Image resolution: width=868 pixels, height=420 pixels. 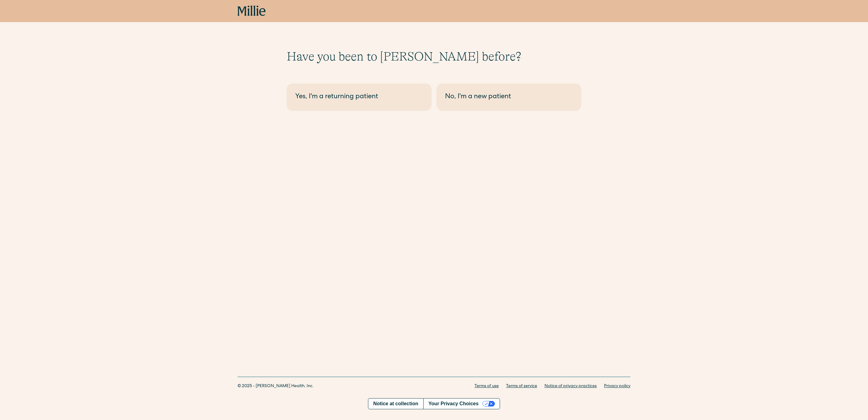 What do you see at coordinates (617, 387) in the screenshot?
I see `a: Privacy policy` at bounding box center [617, 387].